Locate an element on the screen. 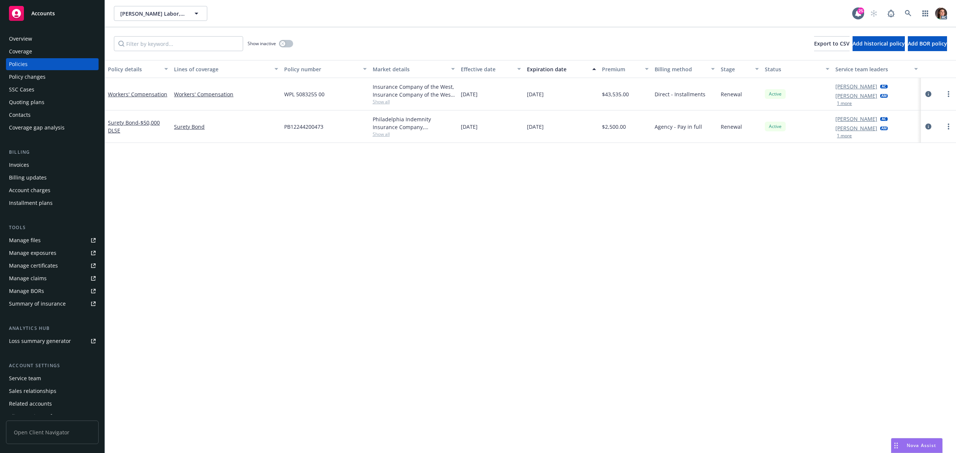 This screenshot has width=956, height=453. input: Filter by keyword... is located at coordinates (179, 44).